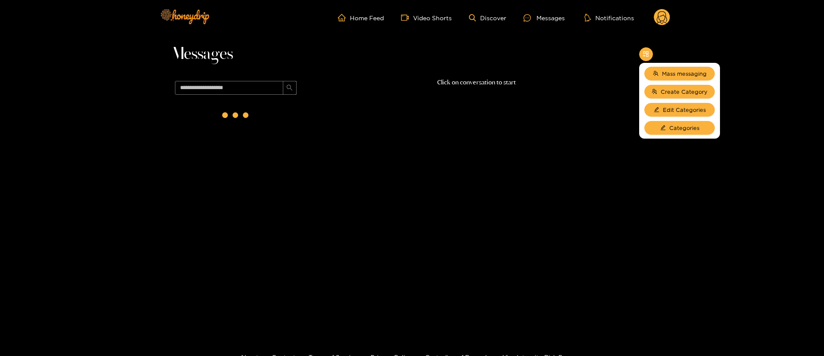 Image resolution: width=824 pixels, height=356 pixels. I want to click on button: appstore-add, so click(646, 54).